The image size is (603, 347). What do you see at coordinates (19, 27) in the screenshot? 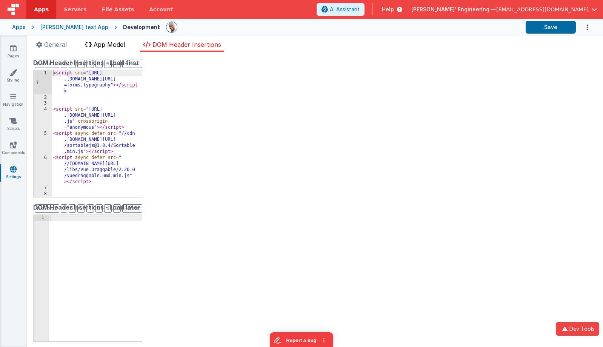
I see `div: Apps` at bounding box center [19, 27].